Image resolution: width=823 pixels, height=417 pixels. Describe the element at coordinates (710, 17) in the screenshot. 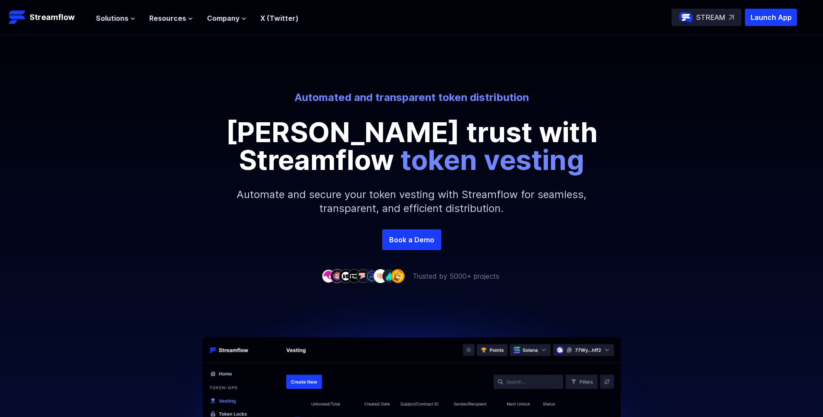

I see `p: STREAM` at that location.